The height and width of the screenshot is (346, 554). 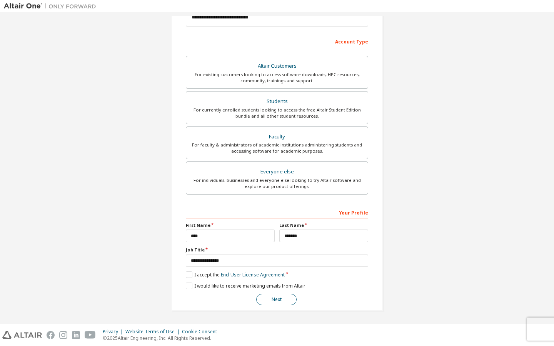 What do you see at coordinates (153, 332) in the screenshot?
I see `div: Website Terms of Use` at bounding box center [153, 332].